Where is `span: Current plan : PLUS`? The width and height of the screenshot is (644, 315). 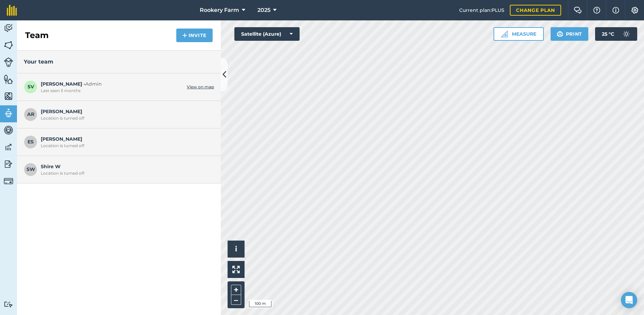 span: Current plan : PLUS is located at coordinates (482, 10).